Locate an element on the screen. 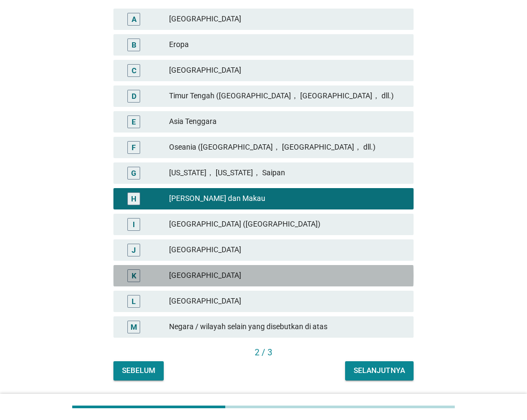  div: Asia Tenggara is located at coordinates (287, 122).